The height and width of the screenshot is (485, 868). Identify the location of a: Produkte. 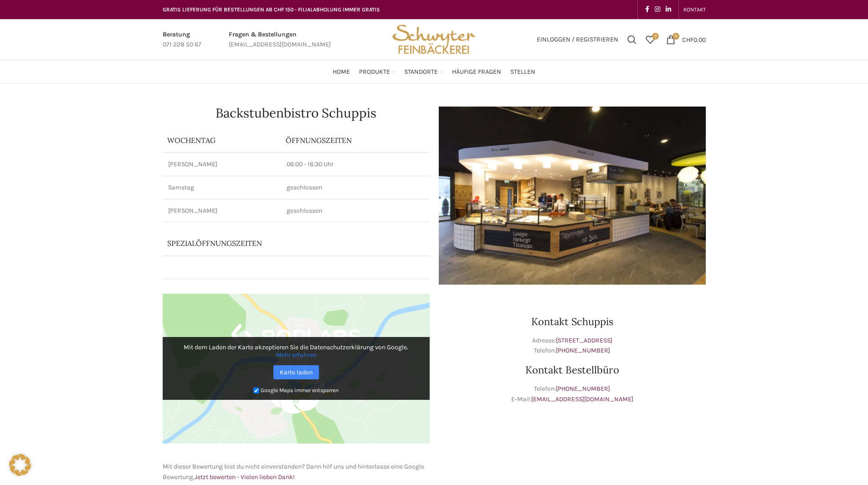
(377, 72).